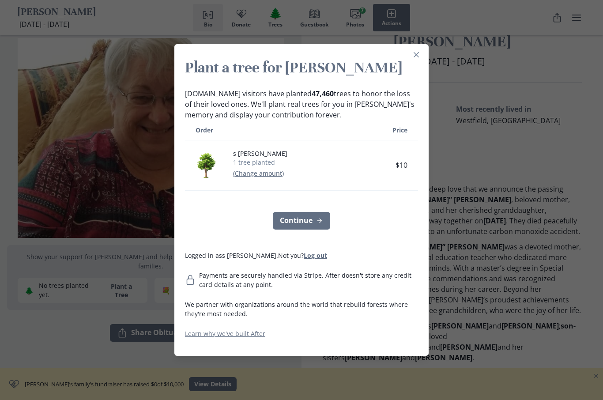  I want to click on a: Learn why we've built After, so click(225, 333).